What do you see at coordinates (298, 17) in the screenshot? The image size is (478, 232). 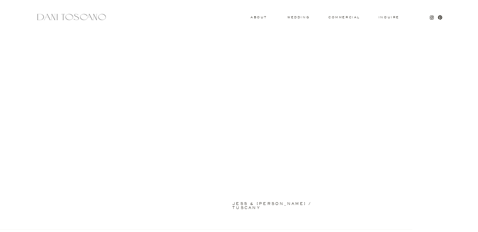 I see `a: wedding` at bounding box center [298, 17].